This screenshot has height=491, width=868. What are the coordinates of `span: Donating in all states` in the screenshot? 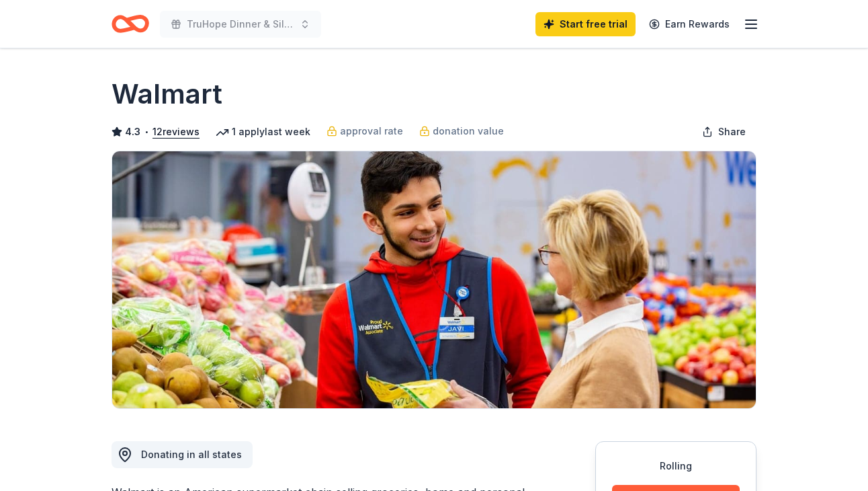 It's located at (192, 454).